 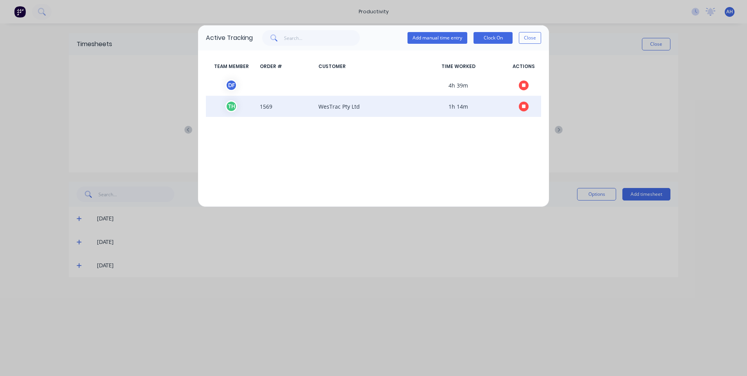 What do you see at coordinates (229, 38) in the screenshot?
I see `div: Active Tracking` at bounding box center [229, 38].